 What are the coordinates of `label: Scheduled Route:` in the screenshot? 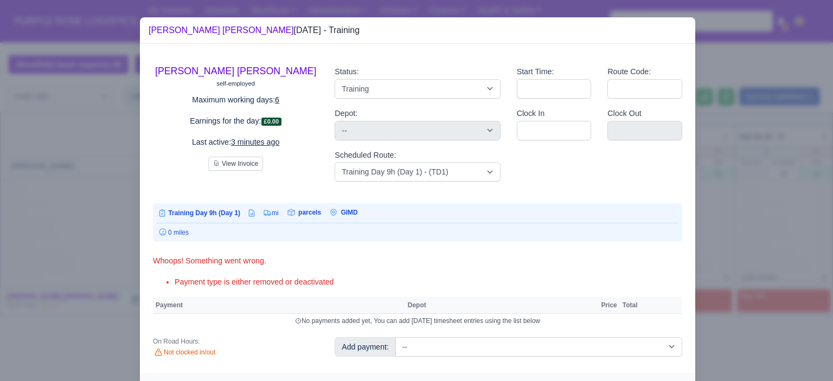 It's located at (365, 155).